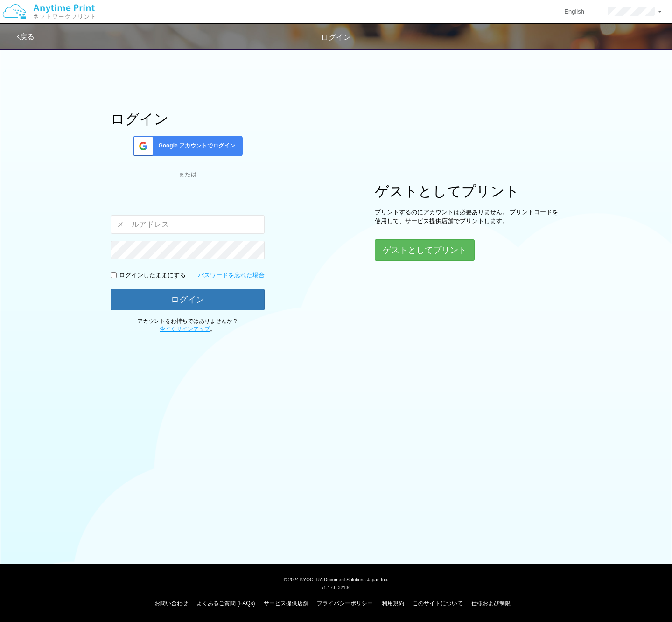 The width and height of the screenshot is (672, 622). I want to click on span: ログイン, so click(336, 37).